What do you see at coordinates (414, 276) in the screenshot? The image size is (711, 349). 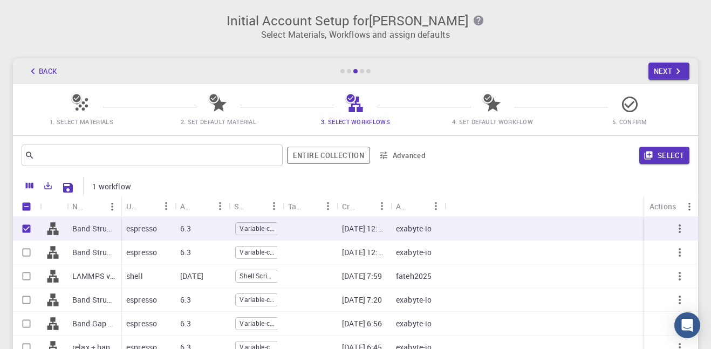 I see `p: fateh2025` at bounding box center [414, 276].